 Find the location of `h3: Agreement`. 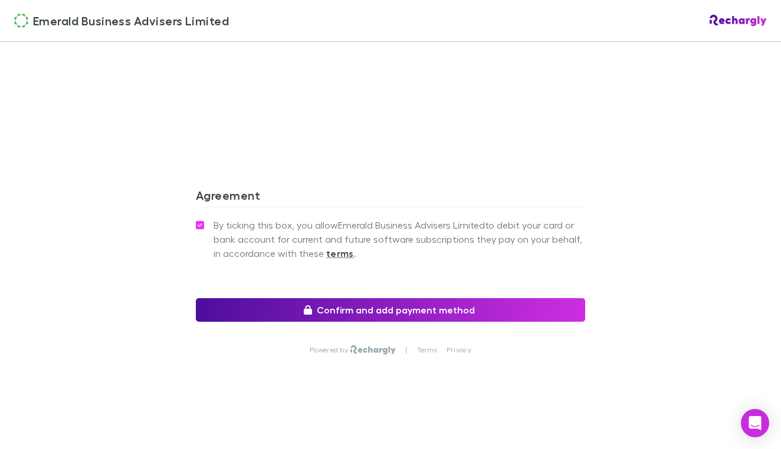

h3: Agreement is located at coordinates (391, 198).